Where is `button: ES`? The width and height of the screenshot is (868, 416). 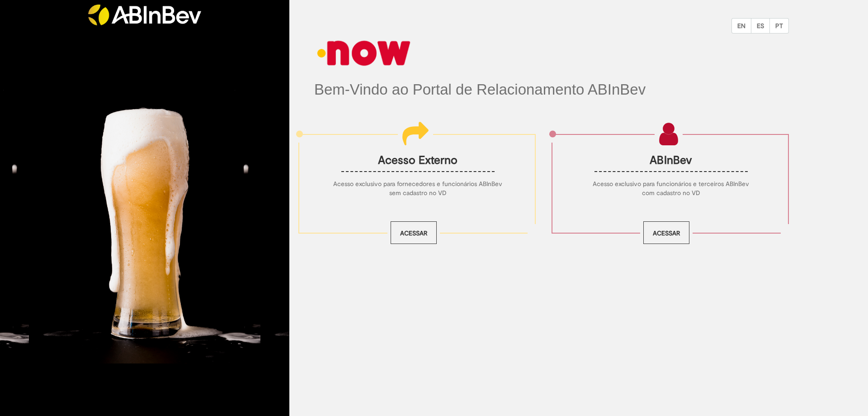
button: ES is located at coordinates (760, 26).